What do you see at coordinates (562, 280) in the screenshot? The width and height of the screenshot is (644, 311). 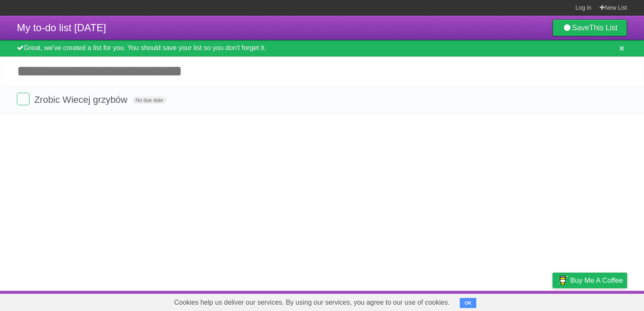 I see `img: Buy me a coffee` at bounding box center [562, 280].